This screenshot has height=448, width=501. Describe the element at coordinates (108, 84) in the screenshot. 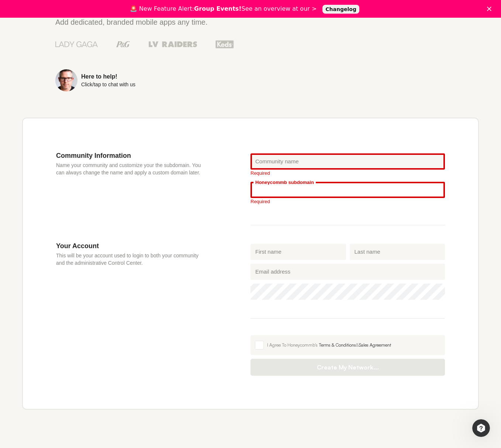

I see `div: Click/tap to chat with us` at that location.